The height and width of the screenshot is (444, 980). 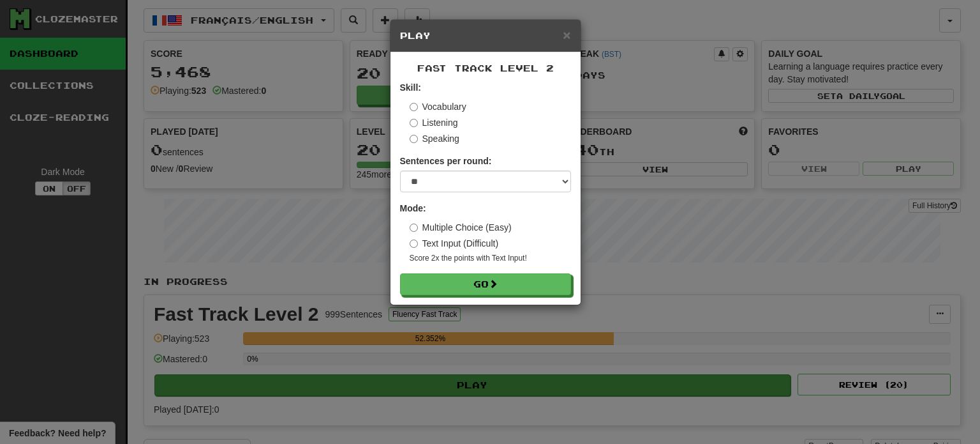 I want to click on button: Close, so click(x=566, y=35).